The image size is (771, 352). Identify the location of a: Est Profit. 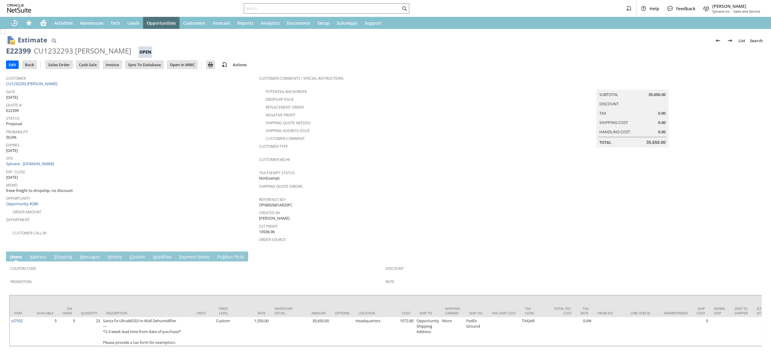
(268, 226).